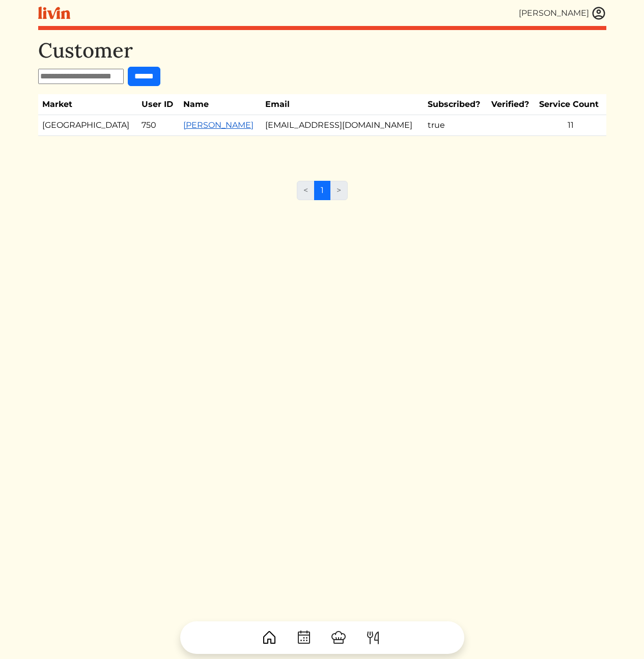 The image size is (644, 659). I want to click on img: user_account-e6e16d2ec92f44fc35f99ef0dc9cddf60790bfa021a6ecb1c896eb5d2907b31c.svg, so click(599, 14).